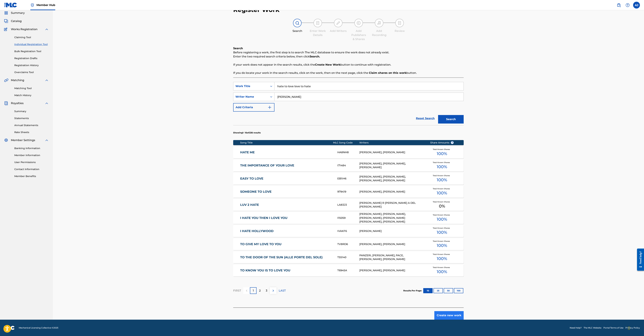 The width and height of the screenshot is (644, 336). I want to click on p: Showing 1 - 10 of 236 results, so click(247, 132).